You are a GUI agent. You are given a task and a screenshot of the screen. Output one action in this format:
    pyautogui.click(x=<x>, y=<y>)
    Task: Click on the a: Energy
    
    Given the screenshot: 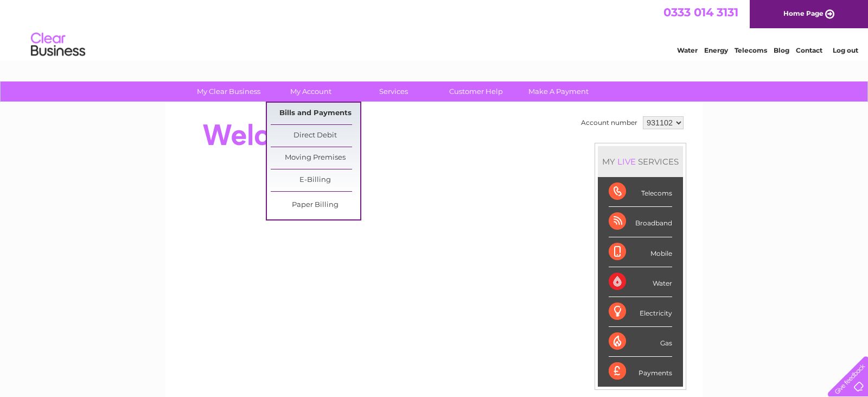 What is the action you would take?
    pyautogui.click(x=716, y=50)
    